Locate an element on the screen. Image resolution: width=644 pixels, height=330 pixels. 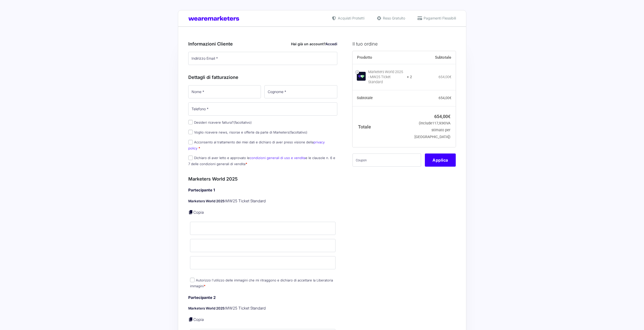
div: Marketers World 2025 - MW25 Ticket Standard is located at coordinates (386, 77).